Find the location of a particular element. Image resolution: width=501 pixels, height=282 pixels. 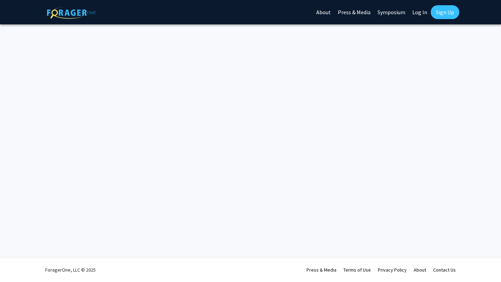

a: About is located at coordinates (420, 270).